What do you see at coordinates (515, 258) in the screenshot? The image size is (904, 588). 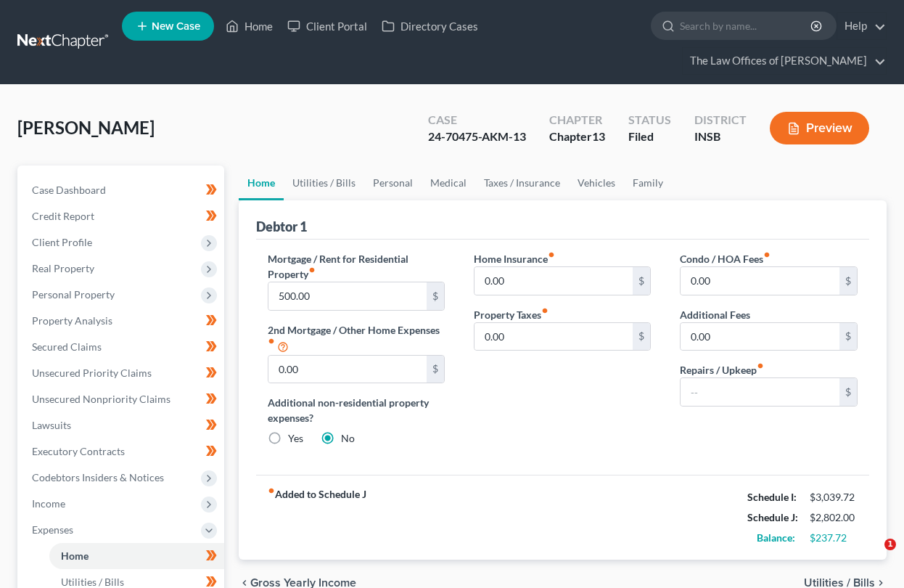 I see `label: Home Insurance` at bounding box center [515, 258].